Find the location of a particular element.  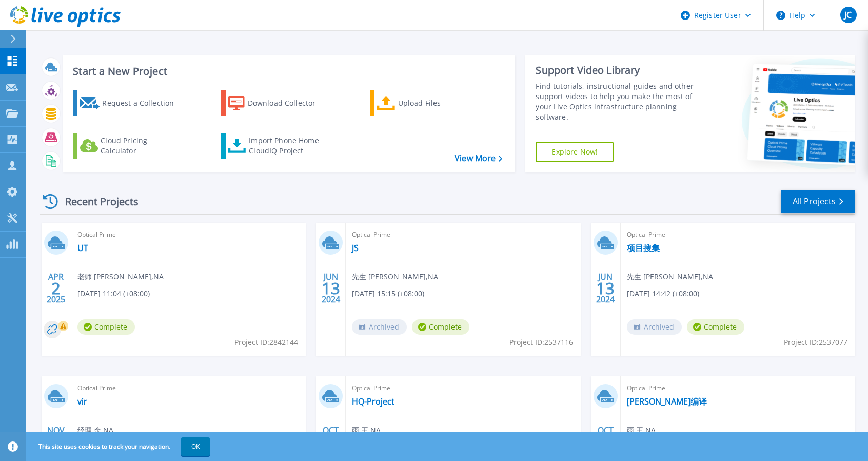

a: vir is located at coordinates (82, 402).